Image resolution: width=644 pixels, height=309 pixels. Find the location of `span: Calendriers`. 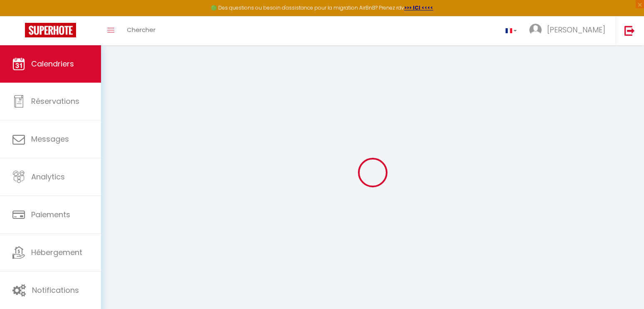

span: Calendriers is located at coordinates (52, 63).